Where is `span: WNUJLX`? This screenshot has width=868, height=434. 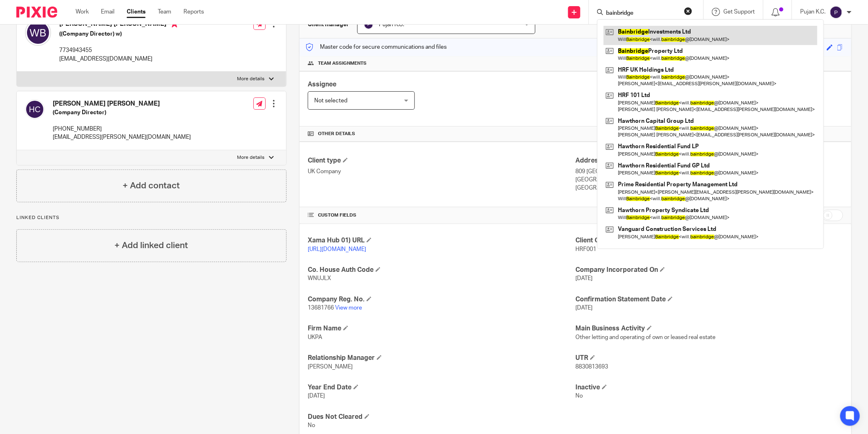
span: WNUJLX is located at coordinates (319, 278).